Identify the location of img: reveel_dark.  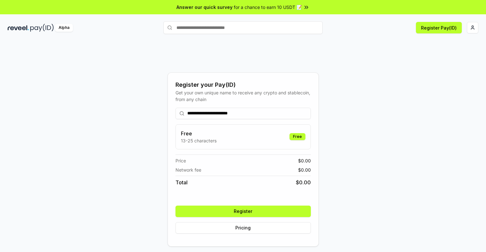
(18, 28).